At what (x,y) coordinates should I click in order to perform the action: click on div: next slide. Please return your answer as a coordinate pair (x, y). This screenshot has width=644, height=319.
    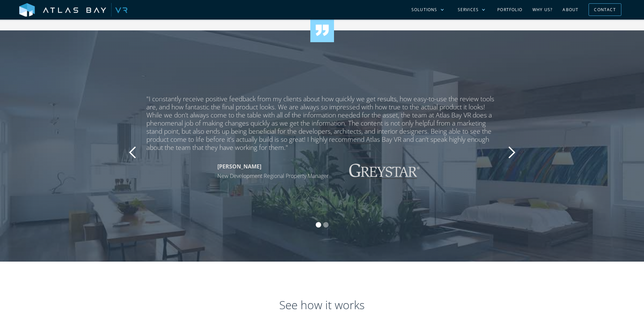
    Looking at the image, I should click on (511, 153).